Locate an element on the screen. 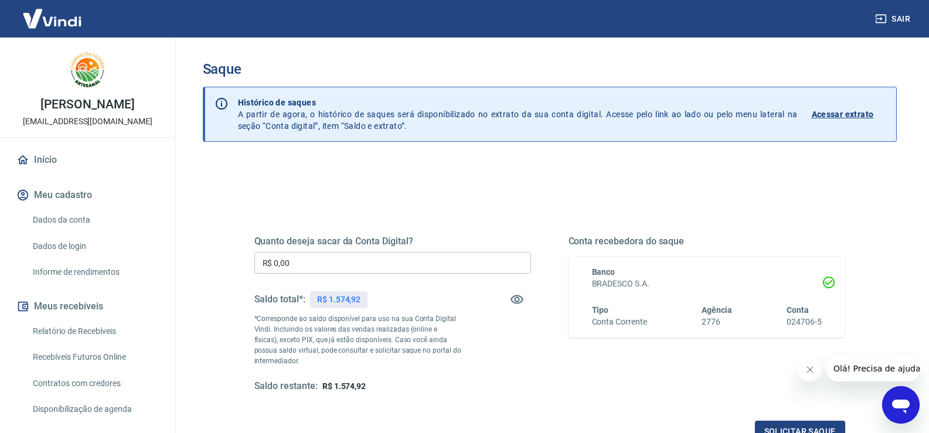  span: Olá! Precisa de ajuda? is located at coordinates (53, 13).